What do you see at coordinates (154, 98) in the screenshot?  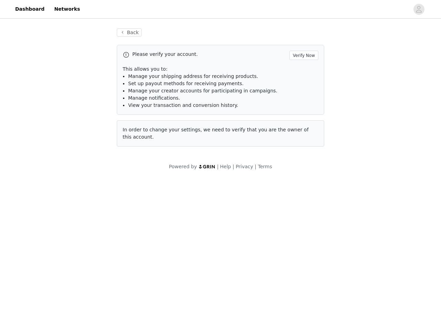 I see `span: Manage notifications.` at bounding box center [154, 98].